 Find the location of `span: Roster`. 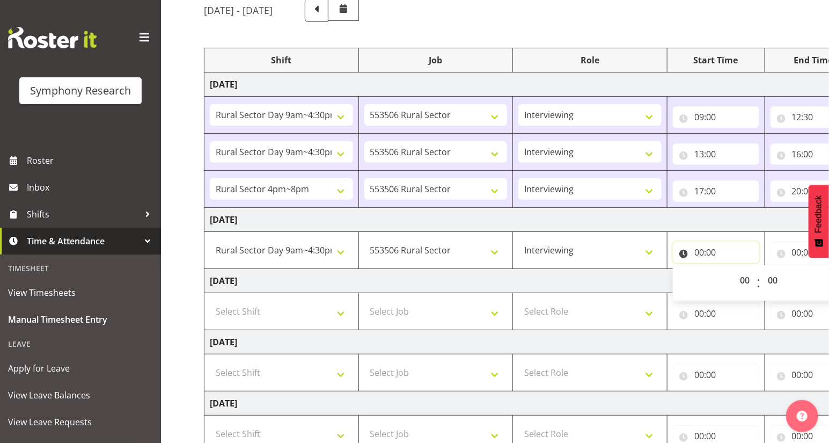

span: Roster is located at coordinates (91, 160).